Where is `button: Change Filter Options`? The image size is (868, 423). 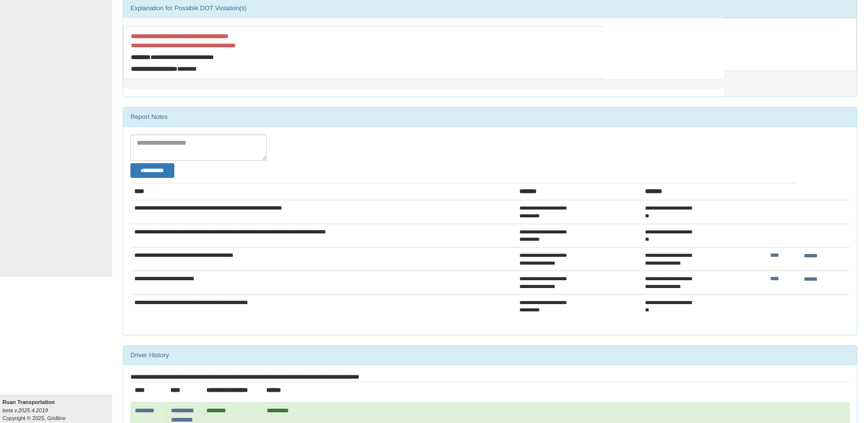
button: Change Filter Options is located at coordinates (152, 170).